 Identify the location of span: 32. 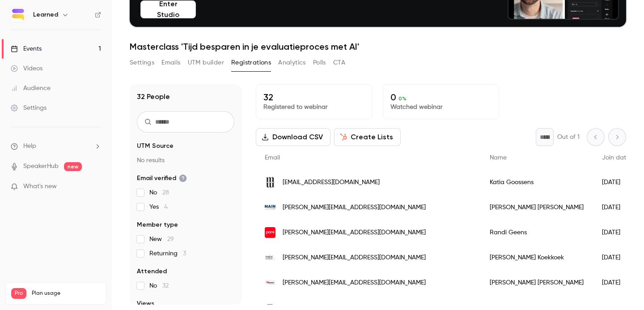
(165, 286).